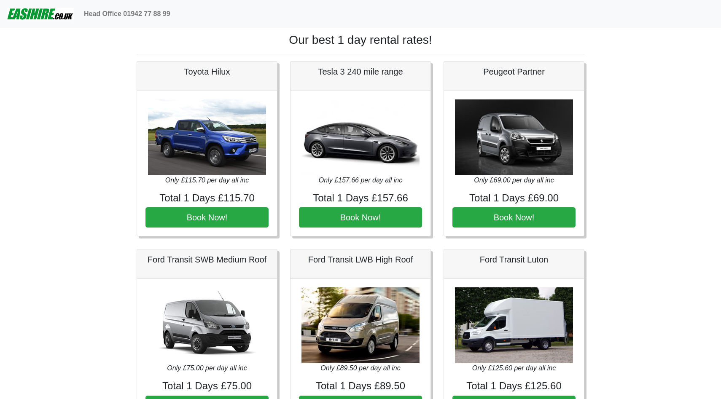 Image resolution: width=721 pixels, height=399 pixels. I want to click on b: Head Office 01942 77 88 99, so click(127, 13).